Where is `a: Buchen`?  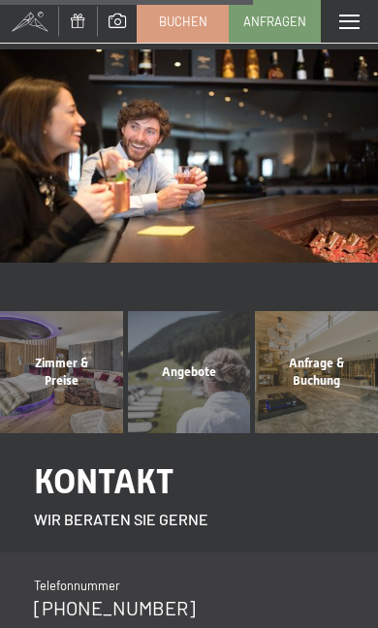 a: Buchen is located at coordinates (182, 21).